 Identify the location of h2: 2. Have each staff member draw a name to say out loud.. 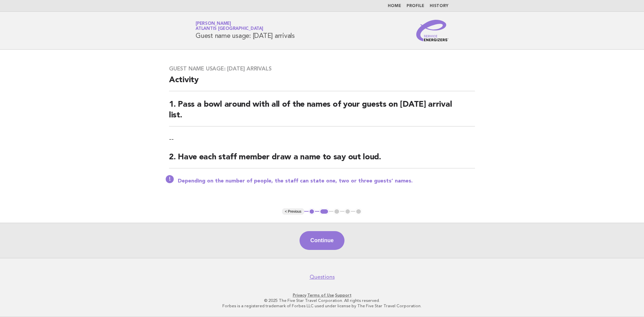
(322, 160).